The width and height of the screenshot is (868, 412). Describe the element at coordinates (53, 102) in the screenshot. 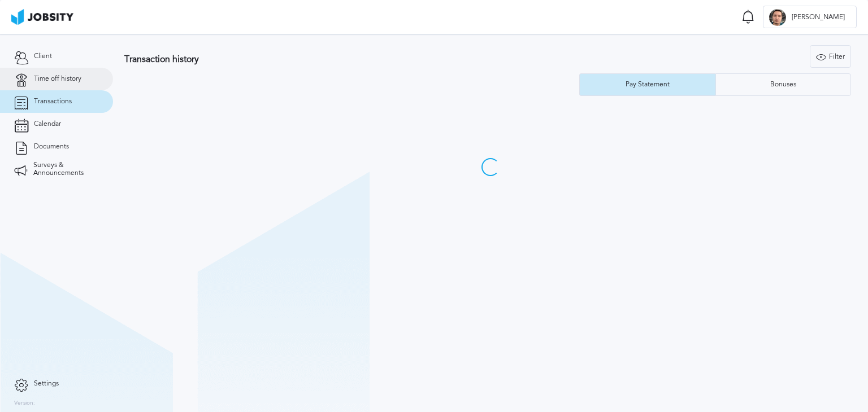

I see `span: Transactions` at that location.